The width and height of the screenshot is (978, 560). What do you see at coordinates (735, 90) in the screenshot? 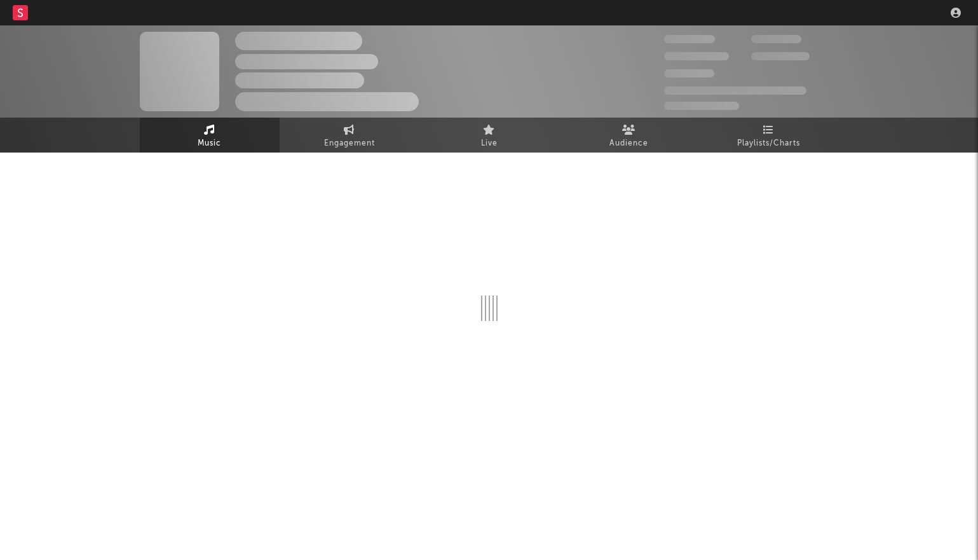
I see `span: 50,000,000 Monthly Listeners` at bounding box center [735, 90].